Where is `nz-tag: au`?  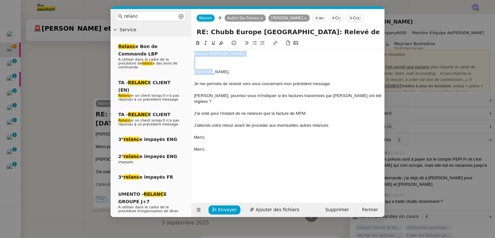
nz-tag: au is located at coordinates (319, 18).